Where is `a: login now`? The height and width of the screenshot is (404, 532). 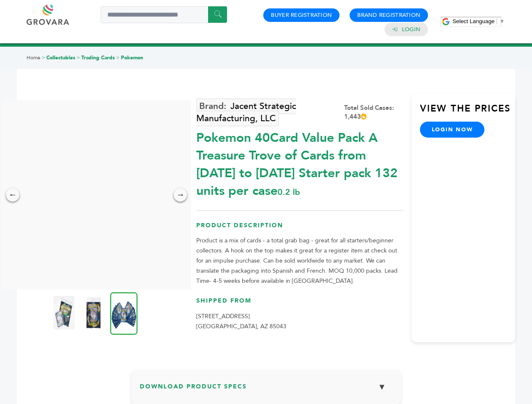
a: login now is located at coordinates (452, 130).